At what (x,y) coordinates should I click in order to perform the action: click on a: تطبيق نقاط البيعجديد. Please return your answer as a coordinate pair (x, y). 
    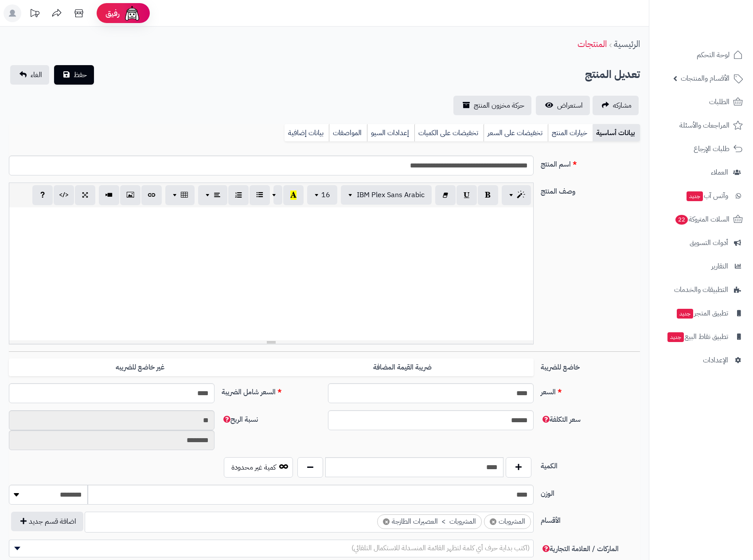
    Looking at the image, I should click on (701, 337).